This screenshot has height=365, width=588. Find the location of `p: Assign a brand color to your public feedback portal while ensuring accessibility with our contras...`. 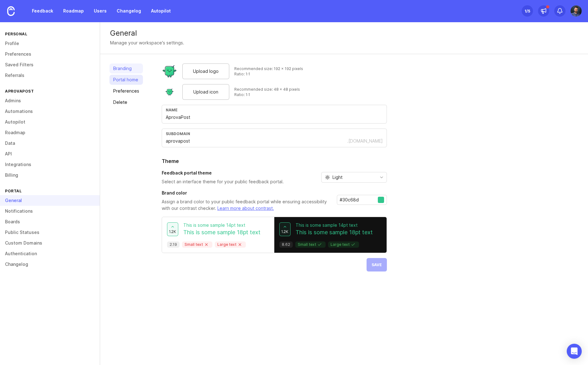

p: Assign a brand color to your public feedback portal while ensuring accessibility with our contras... is located at coordinates (247, 205).